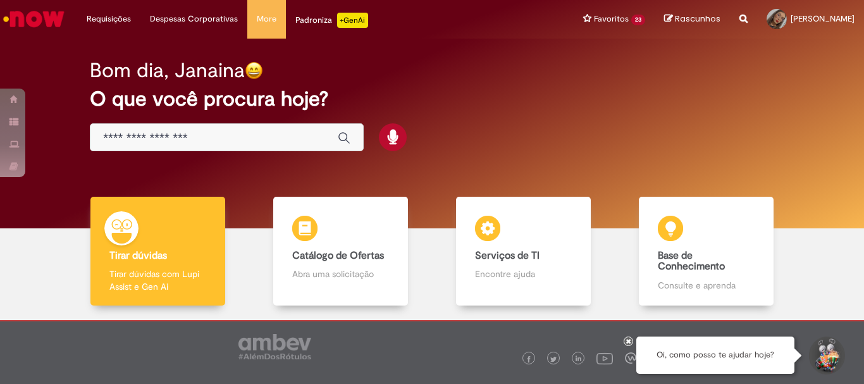  Describe the element at coordinates (605, 358) in the screenshot. I see `img: logo_footer_youtube.png` at that location.